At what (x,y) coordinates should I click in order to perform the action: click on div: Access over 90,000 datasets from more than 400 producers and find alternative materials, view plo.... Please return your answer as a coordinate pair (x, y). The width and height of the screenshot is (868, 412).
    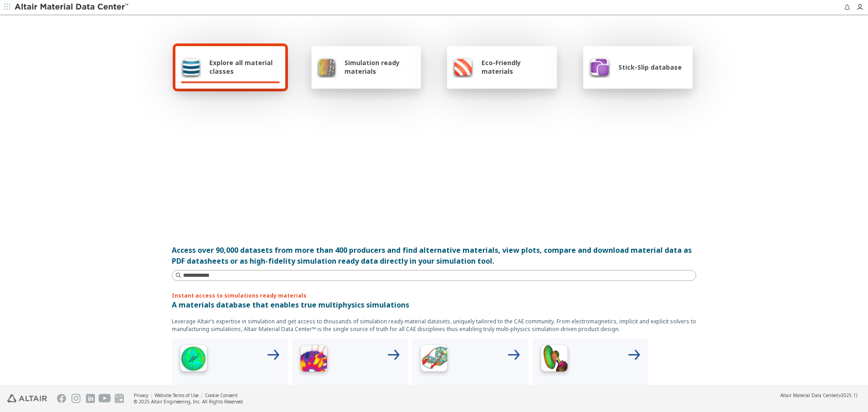
    Looking at the image, I should click on (434, 255).